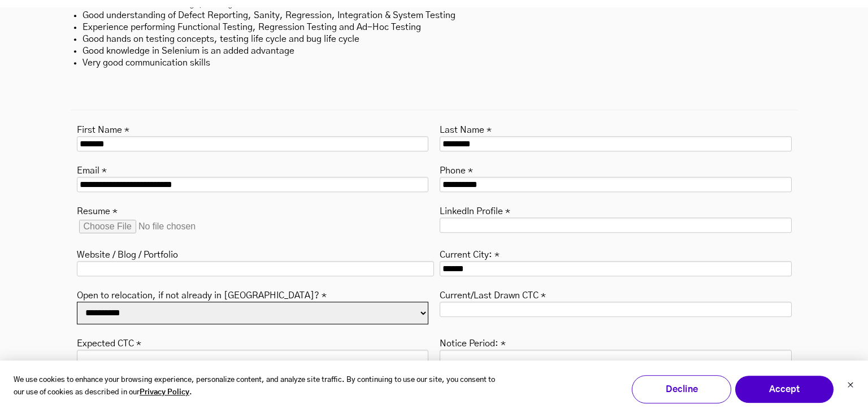  I want to click on label: Email *, so click(91, 169).